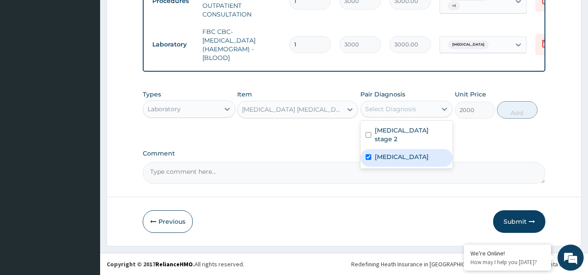 The width and height of the screenshot is (588, 275). Describe the element at coordinates (85, 126) in the screenshot. I see `span: We're online!` at that location.